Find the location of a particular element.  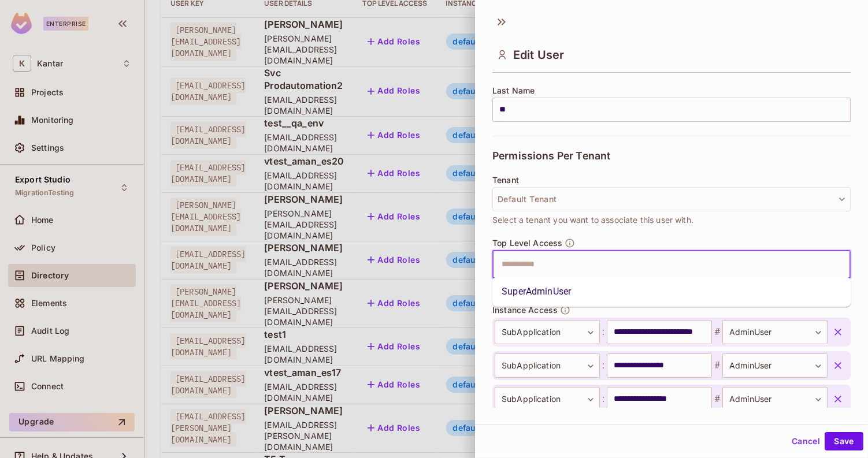

span: Top Level Access is located at coordinates (527, 243).